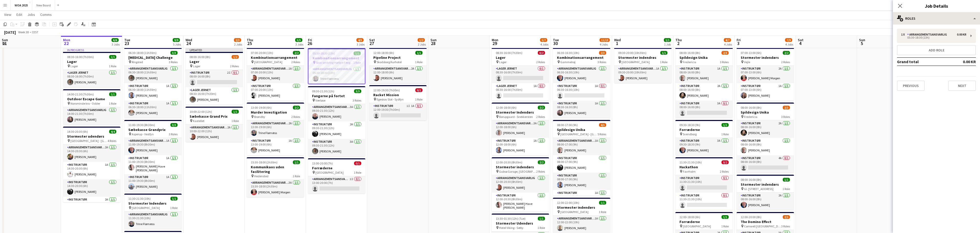 The height and width of the screenshot is (233, 980). What do you see at coordinates (336, 66) in the screenshot?
I see `app-job-card: 05:30-18:30 (13h)1/1Kombinationsarrangement Skov omkring Hørbye Færgekro1 RoleArrangementsansvarl...` at bounding box center [336, 66].